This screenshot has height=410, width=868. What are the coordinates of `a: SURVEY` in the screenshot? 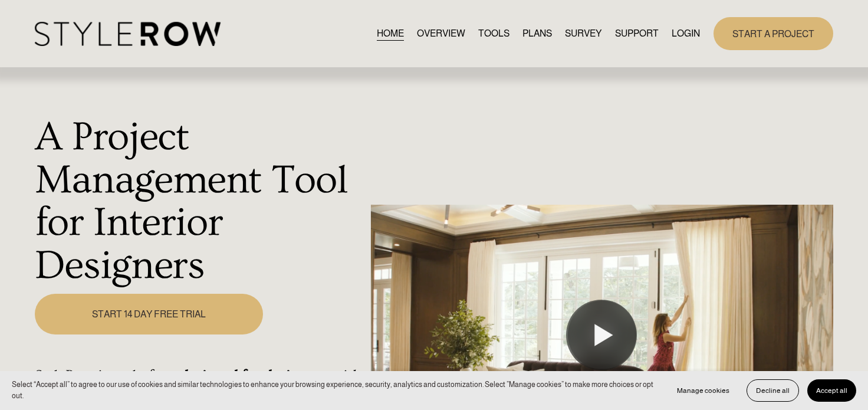 It's located at (584, 34).